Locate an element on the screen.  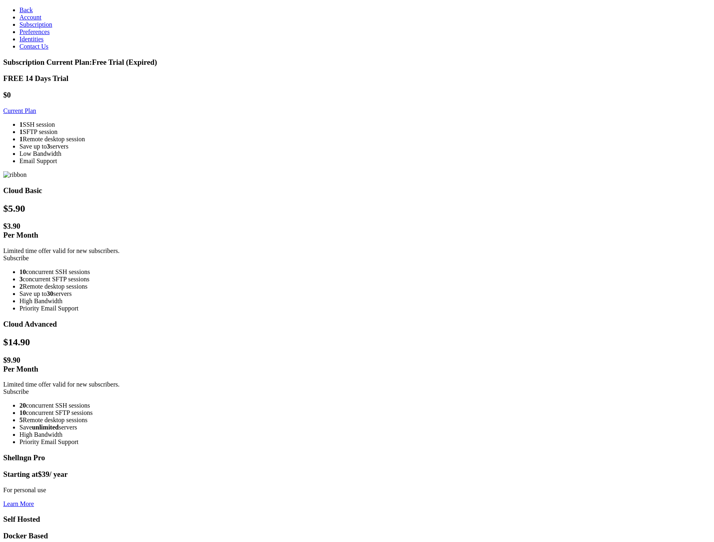
strong: 5 is located at coordinates (21, 420).